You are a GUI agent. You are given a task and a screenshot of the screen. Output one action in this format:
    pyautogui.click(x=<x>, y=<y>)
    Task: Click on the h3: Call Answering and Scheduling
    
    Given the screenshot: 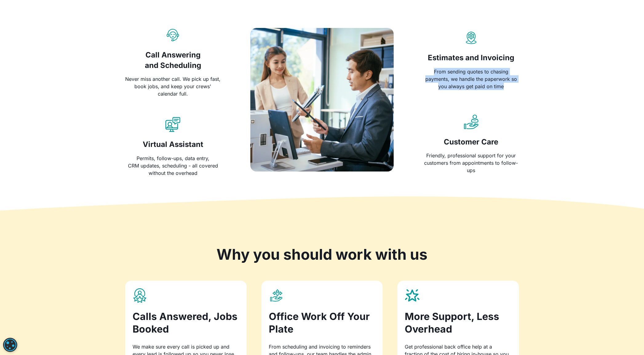 What is the action you would take?
    pyautogui.click(x=173, y=60)
    